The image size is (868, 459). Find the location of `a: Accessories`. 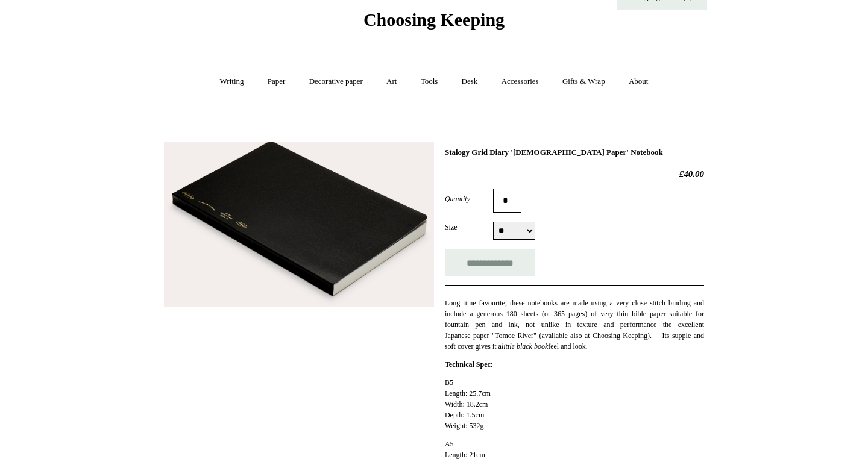

a: Accessories is located at coordinates (520, 82).